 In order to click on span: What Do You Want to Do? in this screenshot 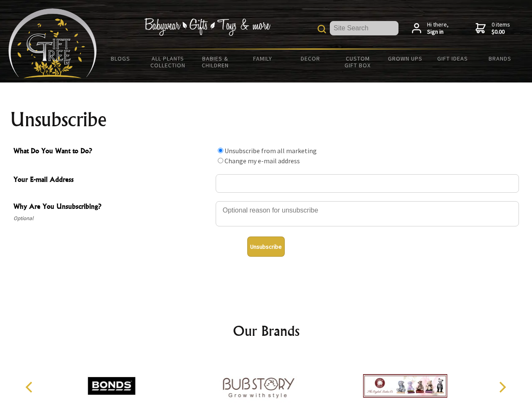, I will do `click(113, 151)`.